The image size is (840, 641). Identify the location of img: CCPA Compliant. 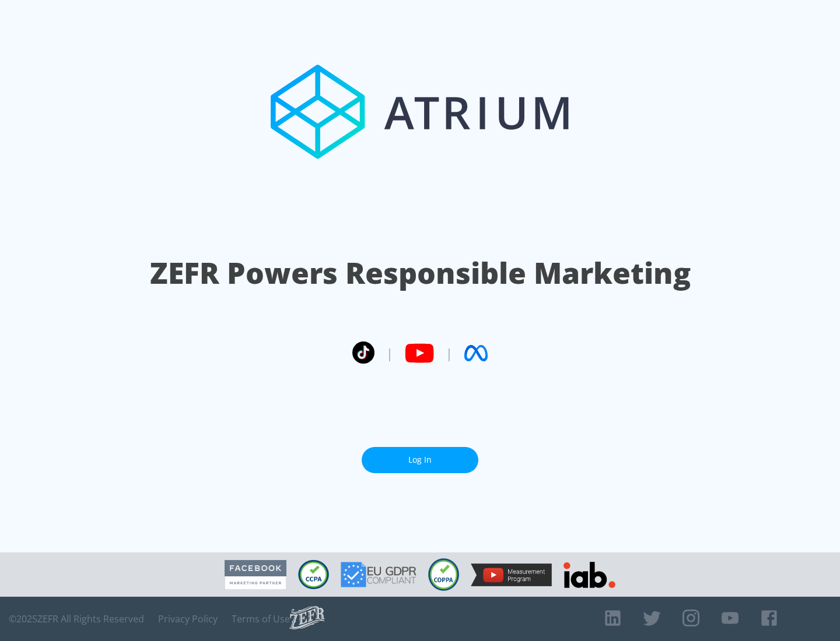
(313, 575).